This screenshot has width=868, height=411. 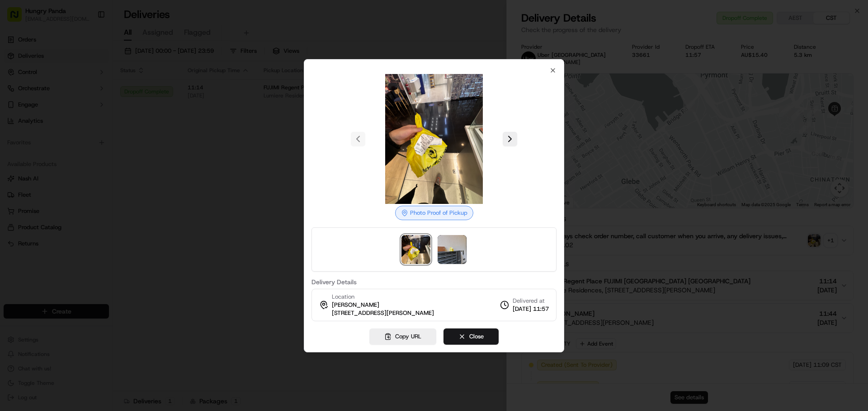 I want to click on button: photo_proof_of_pickup image, so click(x=416, y=250).